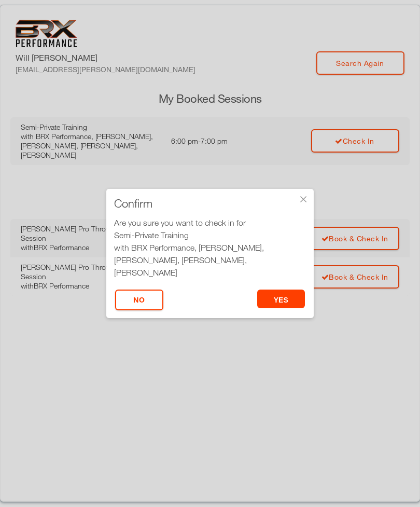 Image resolution: width=420 pixels, height=507 pixels. What do you see at coordinates (210, 254) in the screenshot?
I see `div: Are you sure you want to check in for at 6:00 pm?` at bounding box center [210, 254].